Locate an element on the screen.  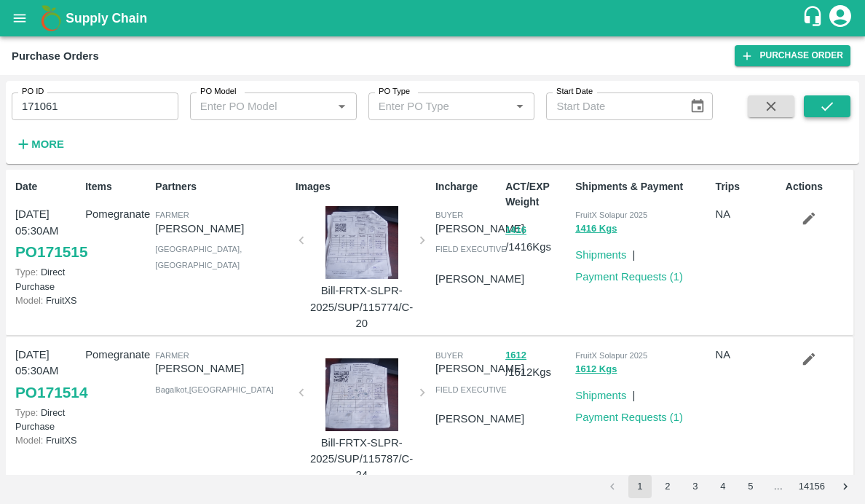
input: Enter PO Model is located at coordinates (252, 106).